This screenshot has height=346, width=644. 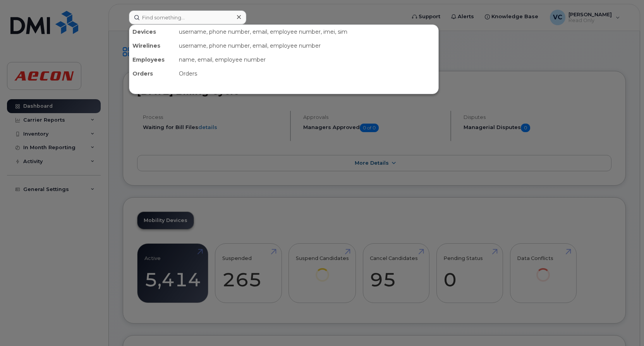 What do you see at coordinates (307, 32) in the screenshot?
I see `div: username, phone number, email, employee number, imei, sim` at bounding box center [307, 32].